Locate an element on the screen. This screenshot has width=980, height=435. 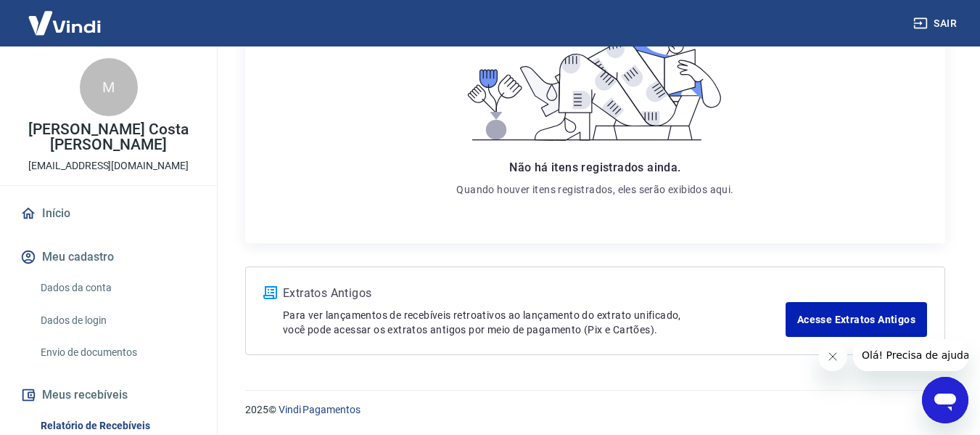
span: Olá! Precisa de ajuda? is located at coordinates (65, 16).